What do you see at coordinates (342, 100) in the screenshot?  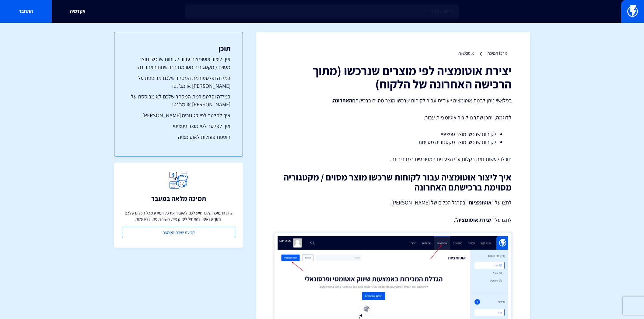 I see `strong: האחרונה.` at bounding box center [342, 100].